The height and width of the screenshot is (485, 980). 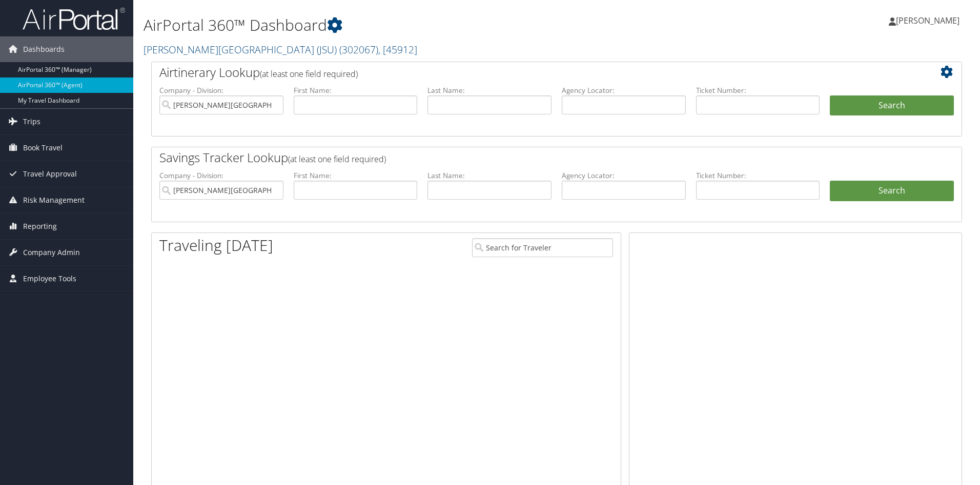 What do you see at coordinates (50, 278) in the screenshot?
I see `span: Employee Tools` at bounding box center [50, 278].